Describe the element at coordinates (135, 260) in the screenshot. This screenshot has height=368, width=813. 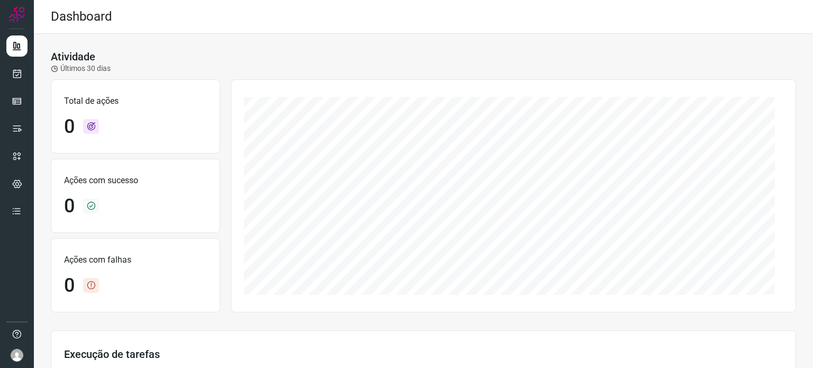
I see `p: Ações com falhas` at that location.